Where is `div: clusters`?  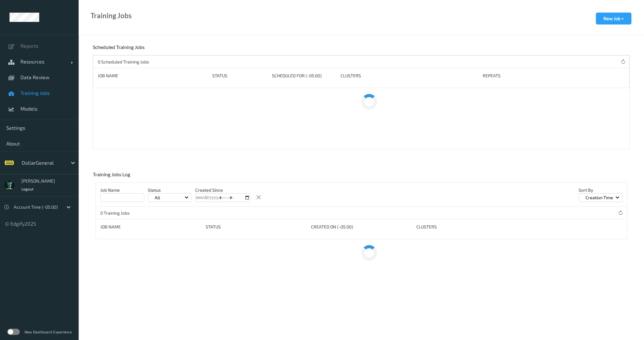
div: clusters is located at coordinates (466, 227).